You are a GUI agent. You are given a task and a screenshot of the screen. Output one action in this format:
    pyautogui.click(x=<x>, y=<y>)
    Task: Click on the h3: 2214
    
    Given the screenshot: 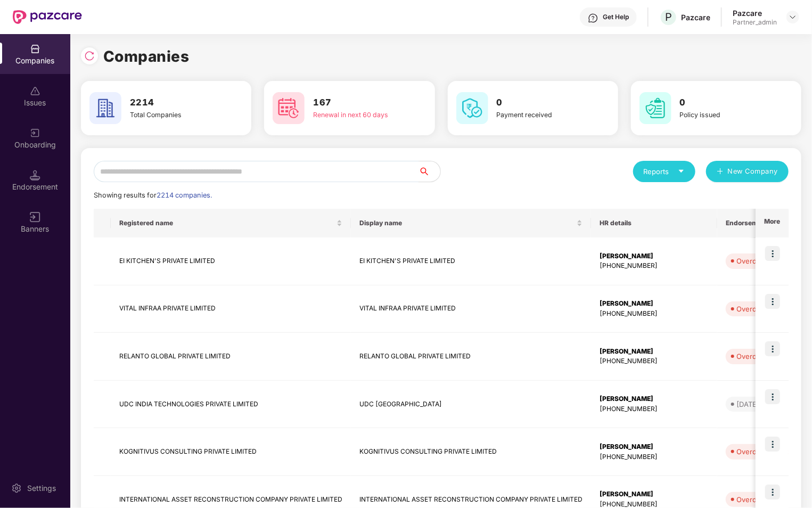 What is the action you would take?
    pyautogui.click(x=173, y=102)
    